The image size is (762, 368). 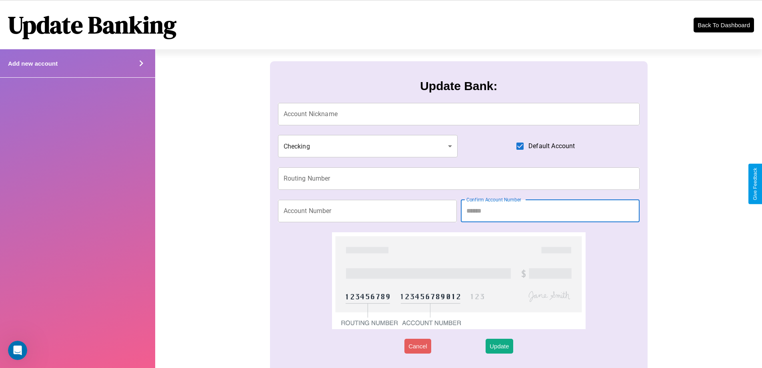 I want to click on button: Cancel, so click(x=418, y=346).